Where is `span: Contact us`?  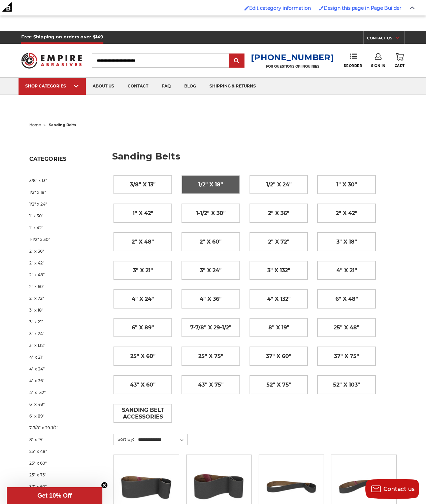 span: Contact us is located at coordinates (399, 489).